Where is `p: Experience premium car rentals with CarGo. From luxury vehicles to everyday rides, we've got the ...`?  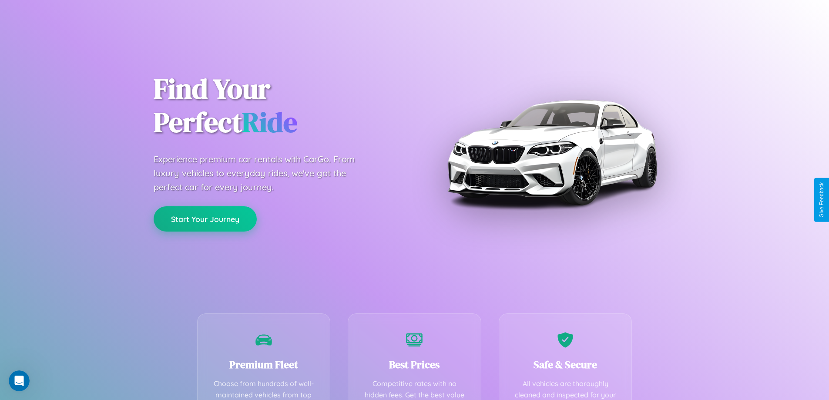
p: Experience premium car rentals with CarGo. From luxury vehicles to everyday rides, we've got the ... is located at coordinates (263, 173).